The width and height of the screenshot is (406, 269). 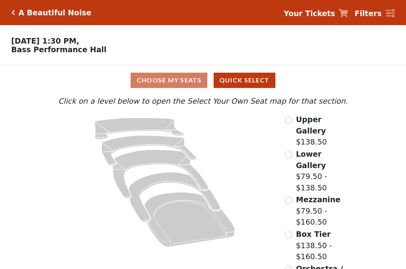 What do you see at coordinates (140, 129) in the screenshot?
I see `path: Upper Gallery - Seats Available: 263` at bounding box center [140, 129].